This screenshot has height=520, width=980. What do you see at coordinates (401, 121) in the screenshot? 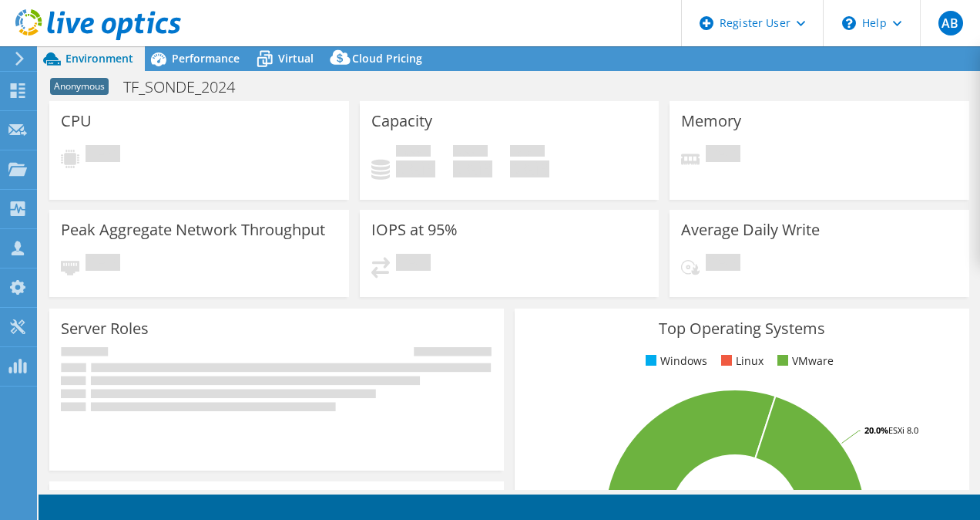
I see `h3: Capacity` at bounding box center [401, 121].